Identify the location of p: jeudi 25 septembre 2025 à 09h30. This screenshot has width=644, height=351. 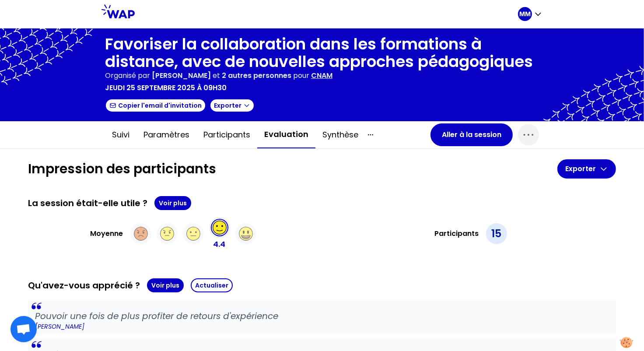
(166, 88).